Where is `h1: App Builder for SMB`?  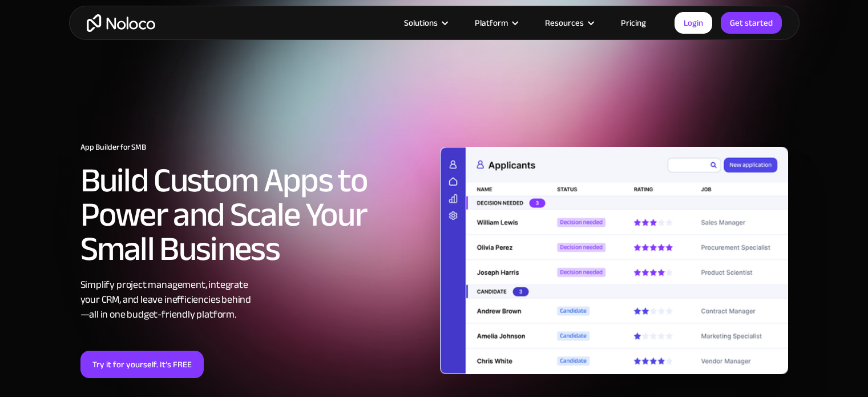
h1: App Builder for SMB is located at coordinates (254, 147).